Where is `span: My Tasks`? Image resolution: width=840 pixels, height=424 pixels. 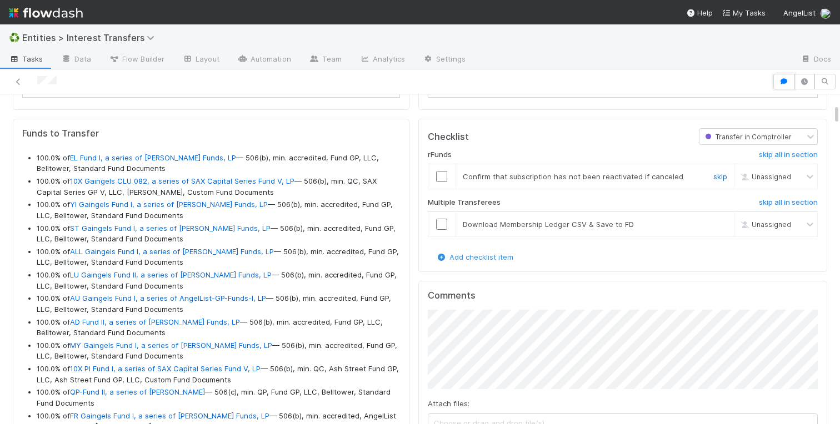 span: My Tasks is located at coordinates (743, 13).